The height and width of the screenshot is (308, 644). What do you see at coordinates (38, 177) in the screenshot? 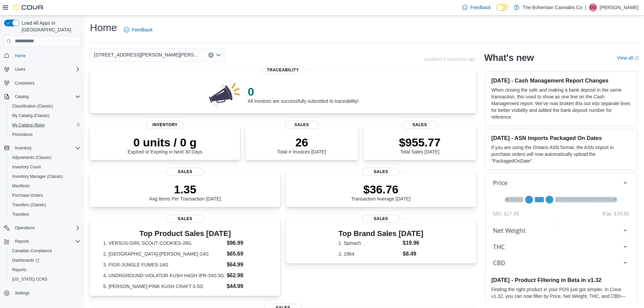
I see `a: Inventory Manager (Classic)` at bounding box center [38, 177].